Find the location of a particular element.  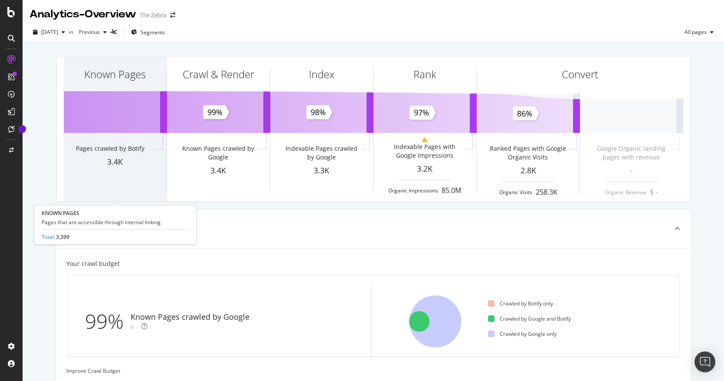

a: Total is located at coordinates (48, 237).